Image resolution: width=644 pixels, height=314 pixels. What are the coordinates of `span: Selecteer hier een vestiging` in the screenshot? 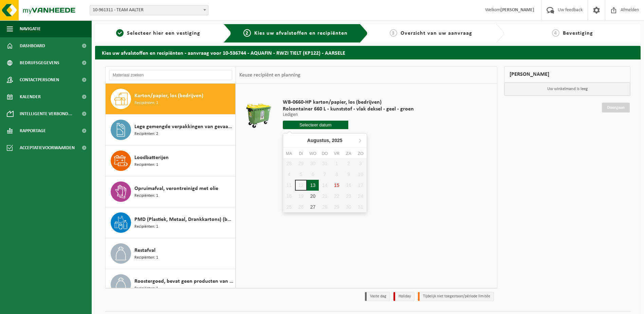 It's located at (164, 33).